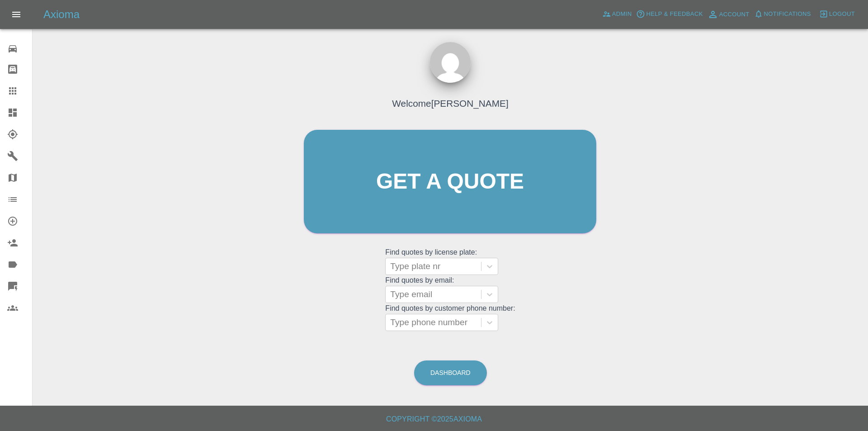 The image size is (868, 431). Describe the element at coordinates (674, 14) in the screenshot. I see `span: Help & Feedback` at that location.